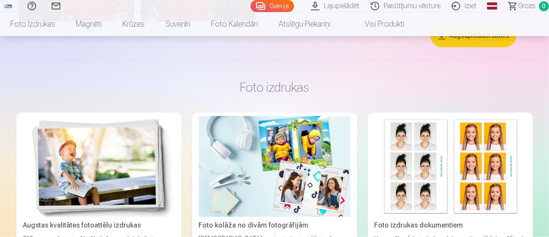  I want to click on h3: Foto izdrukas, so click(275, 88).